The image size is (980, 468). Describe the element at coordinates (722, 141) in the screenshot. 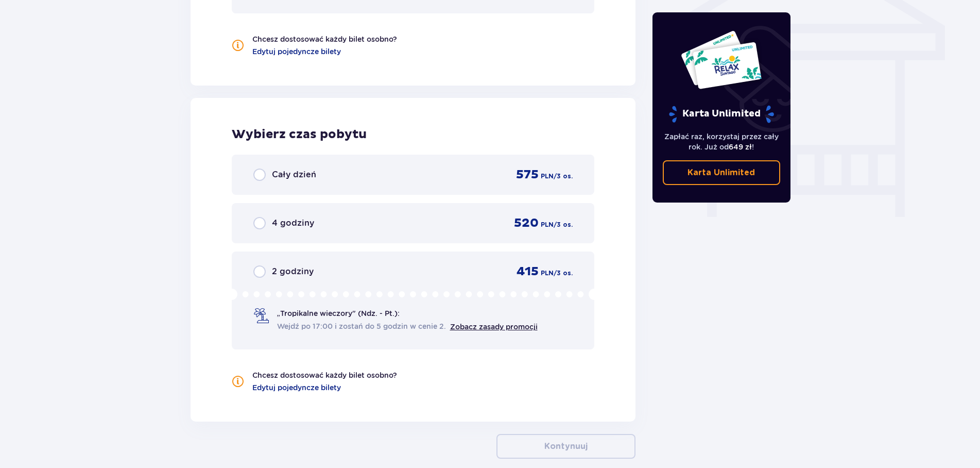

I see `p: Zapłać raz, korzystaj przez cały rok. Już od !` at that location.